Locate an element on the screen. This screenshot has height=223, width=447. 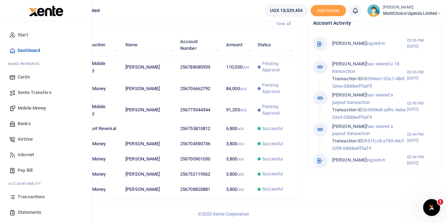
a: UGX 18,529,454 is located at coordinates (286, 11).